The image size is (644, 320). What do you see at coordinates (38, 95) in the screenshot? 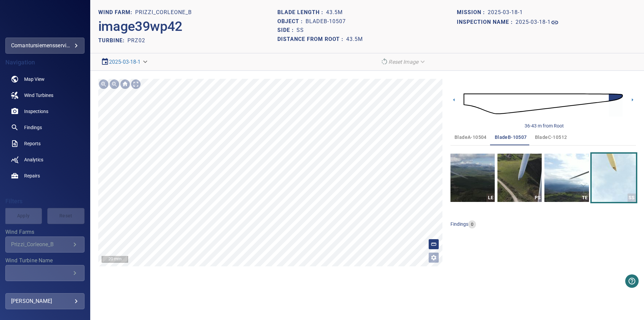
I see `span: Wind Turbines` at bounding box center [38, 95].